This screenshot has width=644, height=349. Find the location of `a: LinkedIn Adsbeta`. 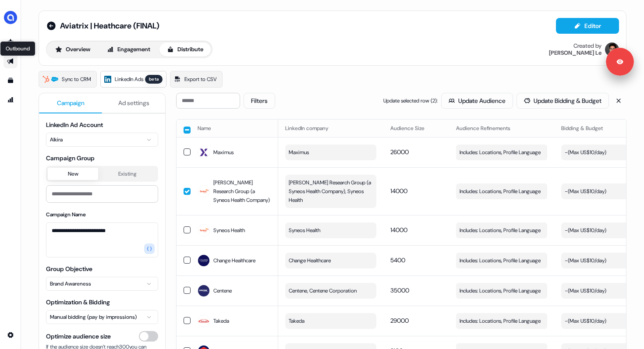

a: LinkedIn Adsbeta is located at coordinates (133, 79).